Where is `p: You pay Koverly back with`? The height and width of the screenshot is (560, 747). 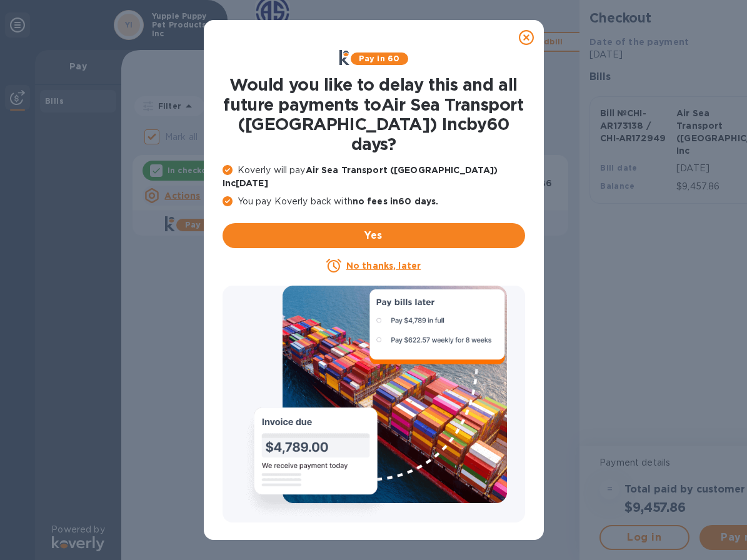 p: You pay Koverly back with is located at coordinates (374, 201).